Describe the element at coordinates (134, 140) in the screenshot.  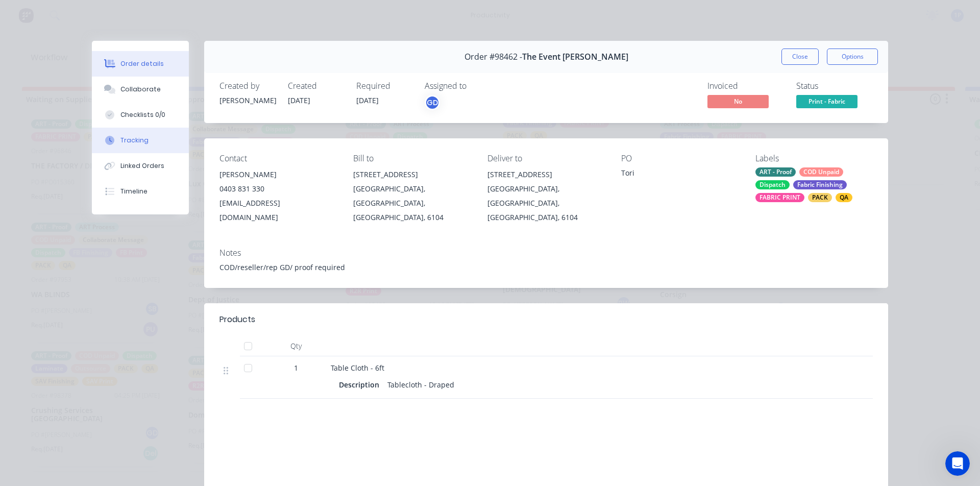
I see `div: Tracking` at that location.